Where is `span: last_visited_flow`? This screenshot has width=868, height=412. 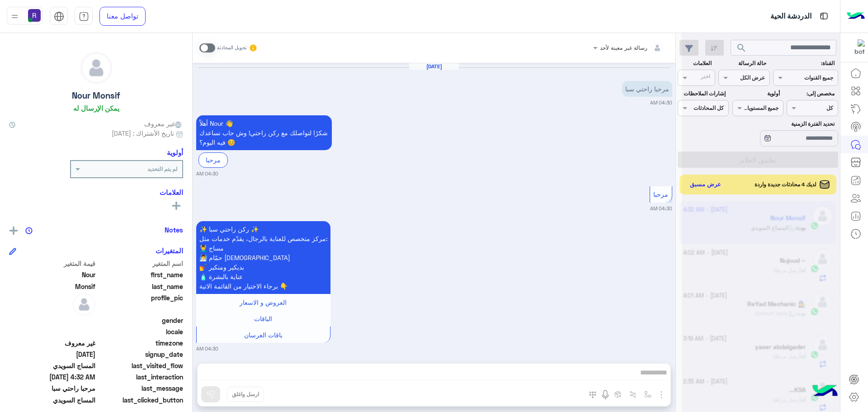 span: last_visited_flow is located at coordinates (140, 365).